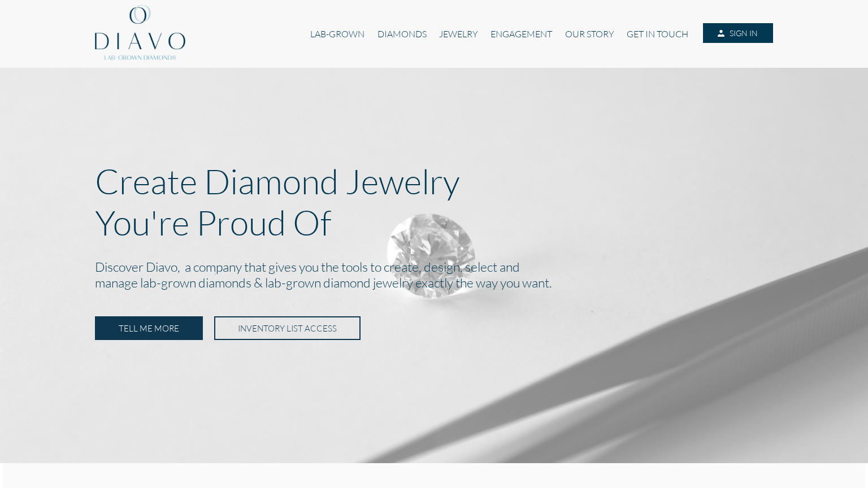  I want to click on a: OUR STORY, so click(589, 34).